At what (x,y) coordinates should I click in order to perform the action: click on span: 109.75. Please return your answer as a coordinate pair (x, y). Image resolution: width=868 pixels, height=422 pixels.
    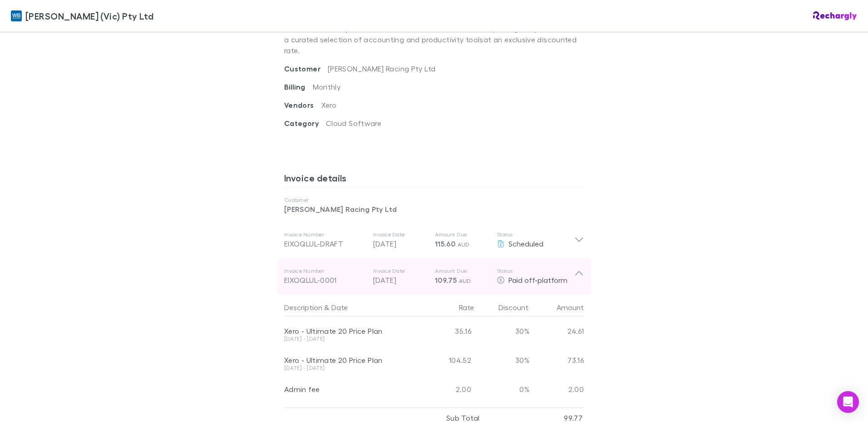
    Looking at the image, I should click on (446, 280).